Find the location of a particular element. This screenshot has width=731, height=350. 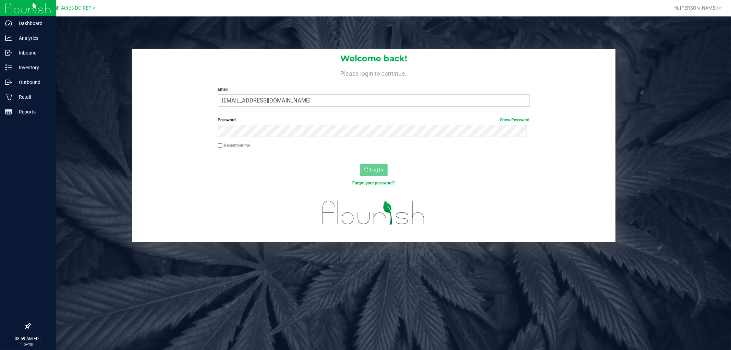

a: Forgot your password? is located at coordinates (374, 183).